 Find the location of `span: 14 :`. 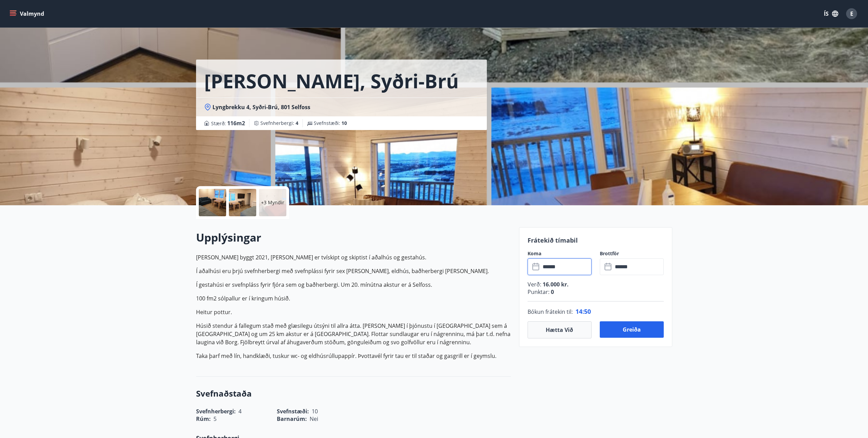

span: 14 : is located at coordinates (579, 311).